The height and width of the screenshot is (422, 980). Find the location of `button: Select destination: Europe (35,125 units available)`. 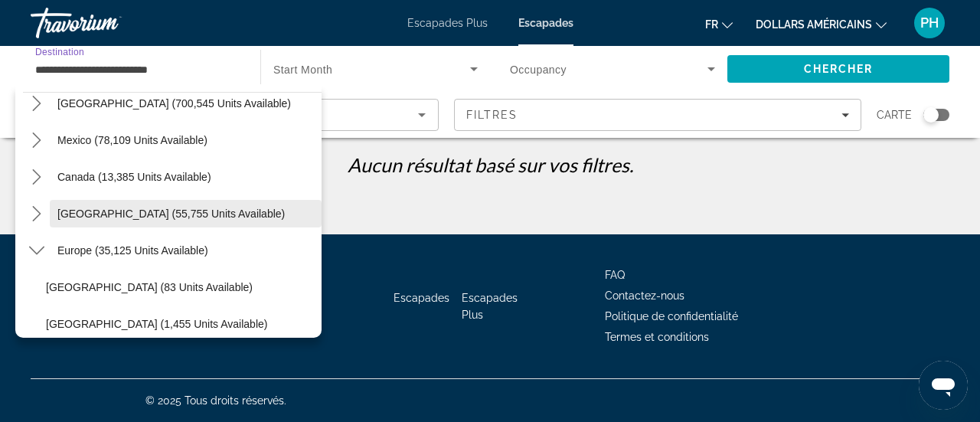

button: Select destination: Europe (35,125 units available) is located at coordinates (185, 251).